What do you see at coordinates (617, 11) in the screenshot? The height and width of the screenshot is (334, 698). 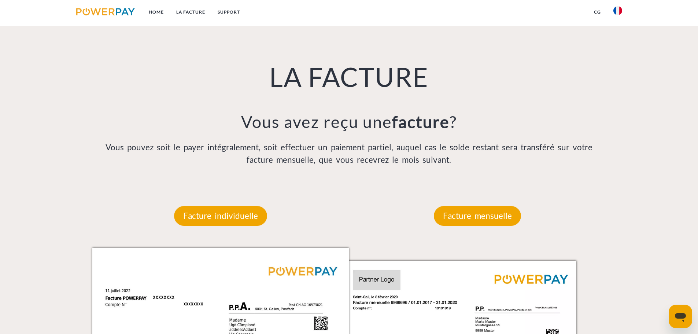 I see `img: fr` at bounding box center [617, 11].